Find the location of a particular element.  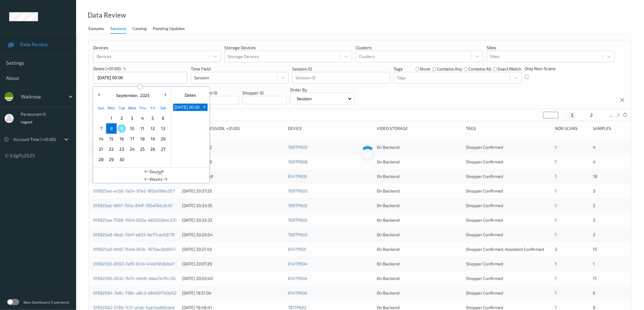

span: 21 is located at coordinates (101, 149).